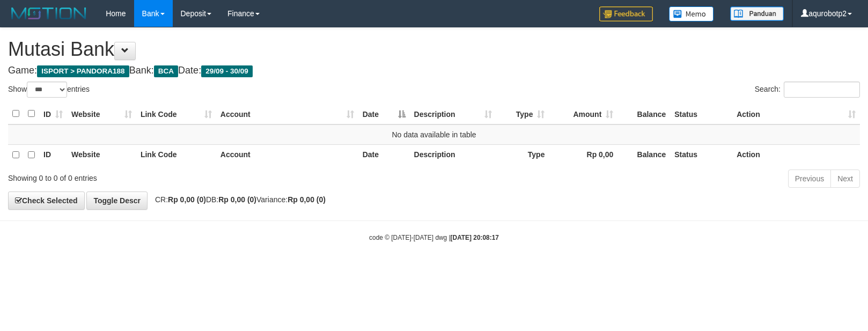  What do you see at coordinates (237, 199) in the screenshot?
I see `span: CR: DB: Variance:` at bounding box center [237, 199].